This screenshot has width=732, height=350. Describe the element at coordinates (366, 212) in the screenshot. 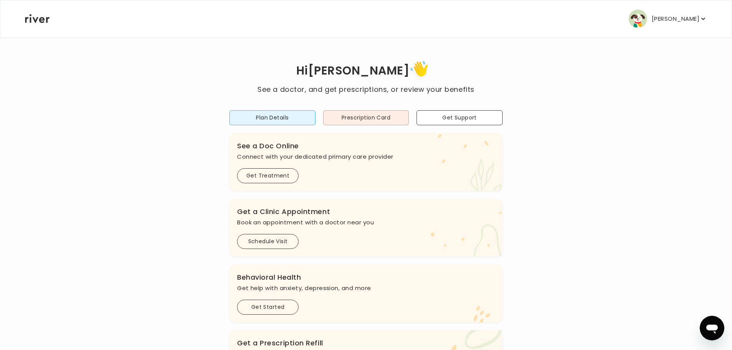

I see `h3: Get a Clinic Appointment` at that location.